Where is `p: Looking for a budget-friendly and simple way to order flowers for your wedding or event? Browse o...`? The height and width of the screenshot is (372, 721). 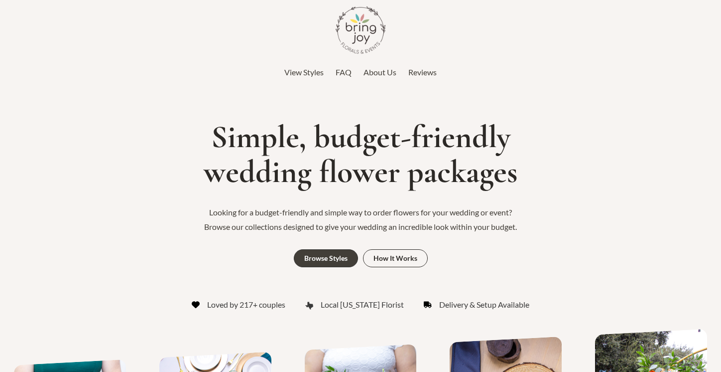 p: Looking for a budget-friendly and simple way to order flowers for your wedding or event? Browse o... is located at coordinates (361, 219).